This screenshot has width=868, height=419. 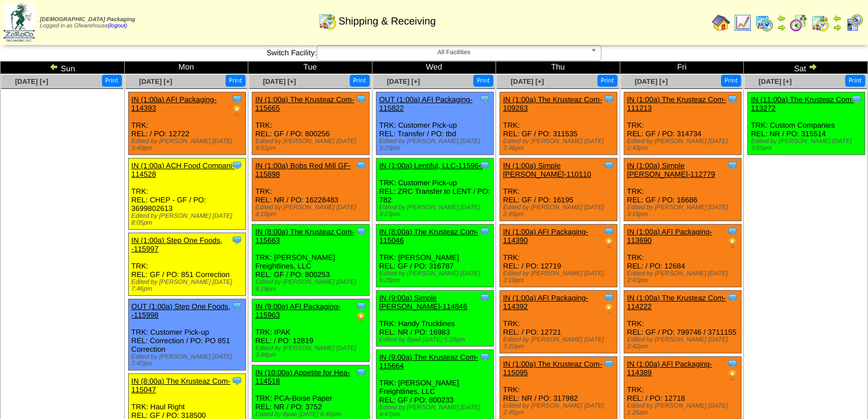 What do you see at coordinates (434, 68) in the screenshot?
I see `td: Wed` at bounding box center [434, 68].